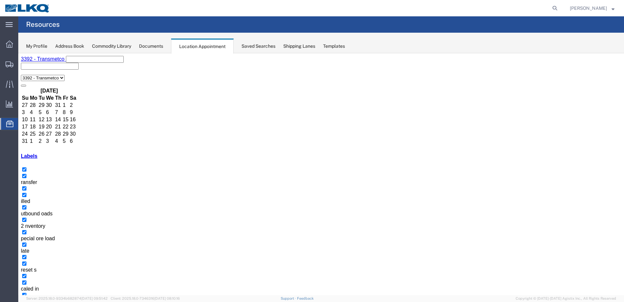  Describe the element at coordinates (23, 81) in the screenshot. I see `td: 26` at that location.